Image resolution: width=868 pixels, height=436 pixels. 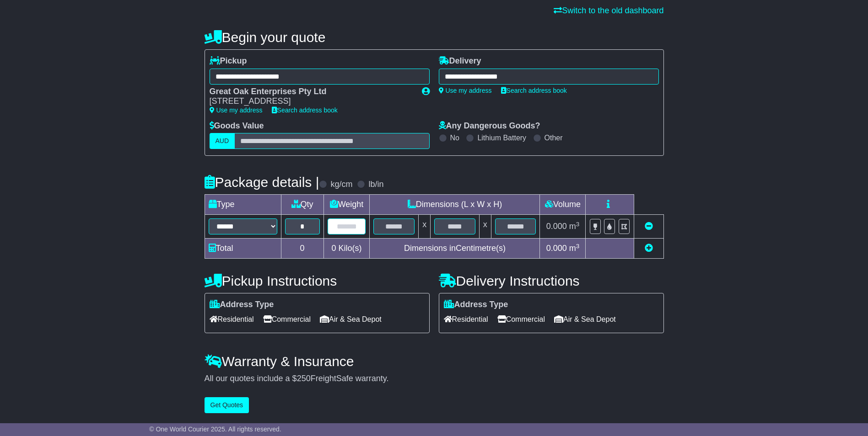 I want to click on td: Type, so click(x=242, y=205).